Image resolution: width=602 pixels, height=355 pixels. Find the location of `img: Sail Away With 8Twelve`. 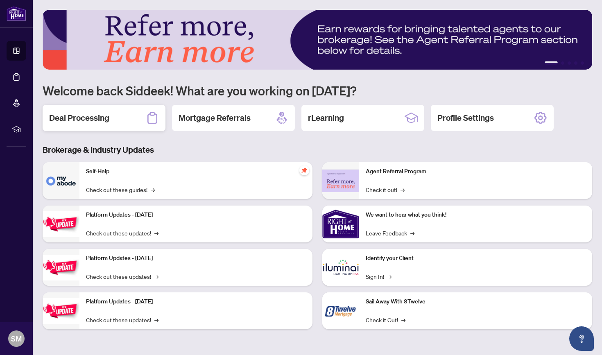

img: Sail Away With 8Twelve is located at coordinates (340, 311).